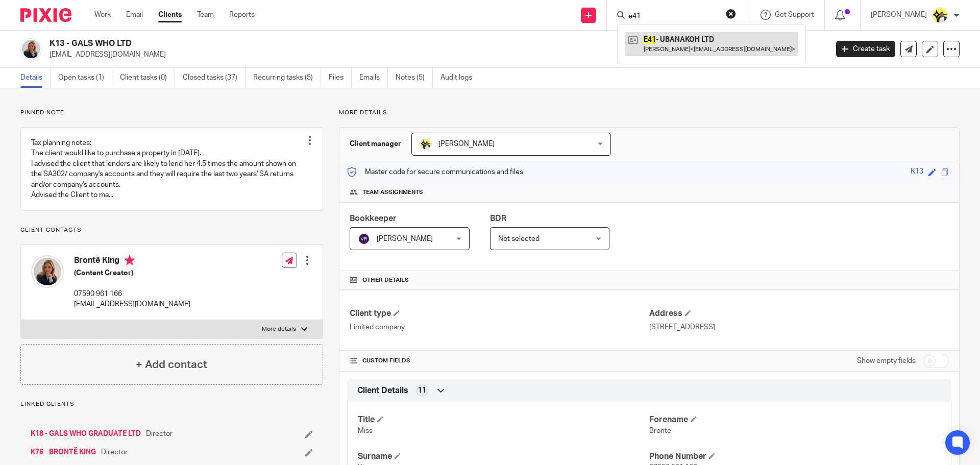 The height and width of the screenshot is (465, 980). Describe the element at coordinates (373, 218) in the screenshot. I see `span: Bookkeeper` at that location.